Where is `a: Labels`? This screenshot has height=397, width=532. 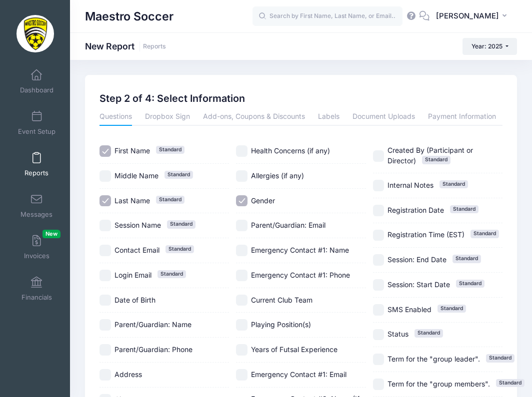 a: Labels is located at coordinates (329, 117).